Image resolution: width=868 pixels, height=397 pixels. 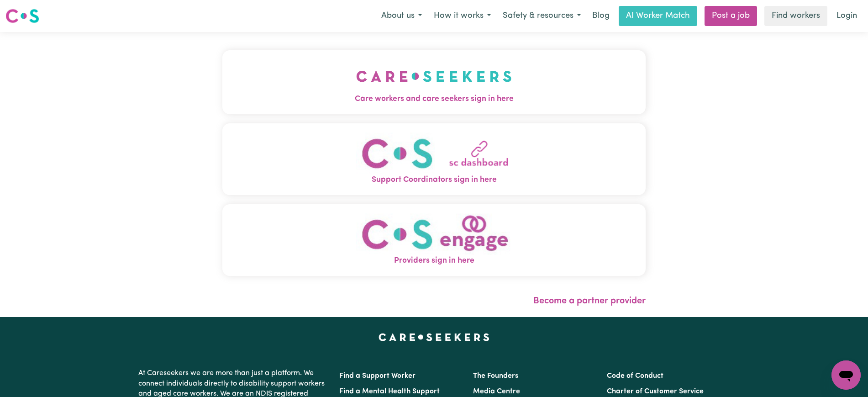 What do you see at coordinates (434, 180) in the screenshot?
I see `span: Support Coordinators sign in here` at bounding box center [434, 180].